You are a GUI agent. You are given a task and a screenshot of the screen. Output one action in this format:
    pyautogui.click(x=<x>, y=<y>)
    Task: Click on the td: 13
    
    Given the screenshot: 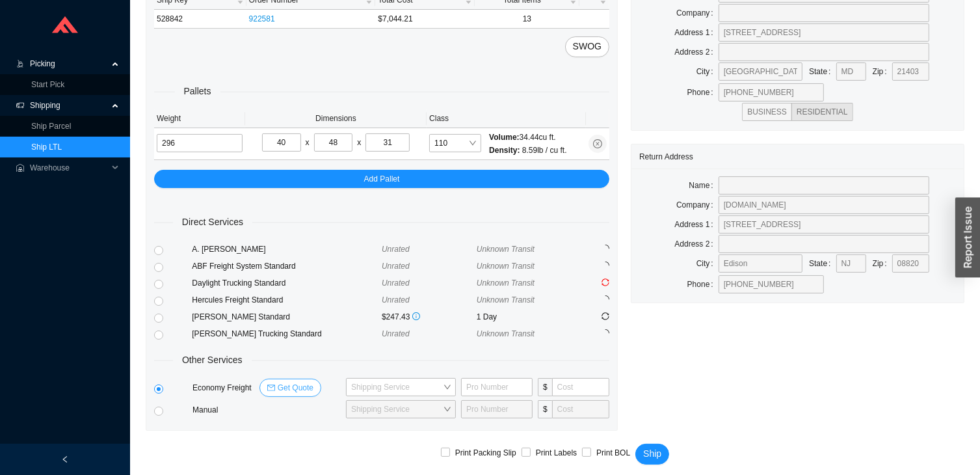 What is the action you would take?
    pyautogui.click(x=527, y=19)
    